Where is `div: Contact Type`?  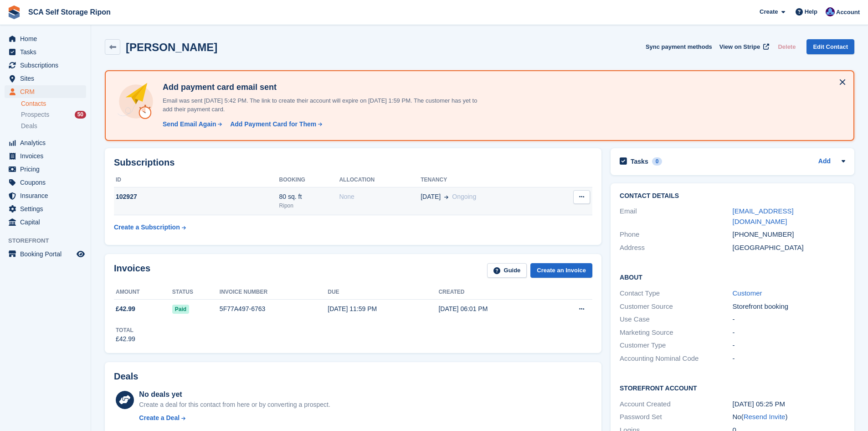 div: Contact Type is located at coordinates (676, 294).